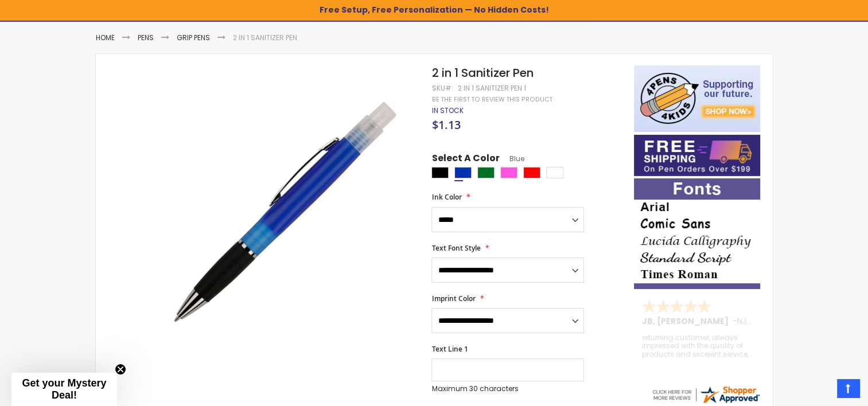  I want to click on span: NJ, so click(744, 321).